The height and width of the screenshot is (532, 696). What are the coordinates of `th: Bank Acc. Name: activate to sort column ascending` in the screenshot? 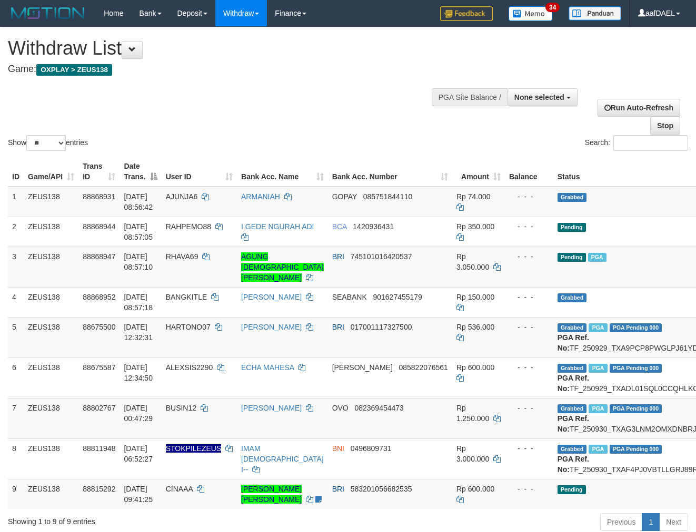 It's located at (282, 172).